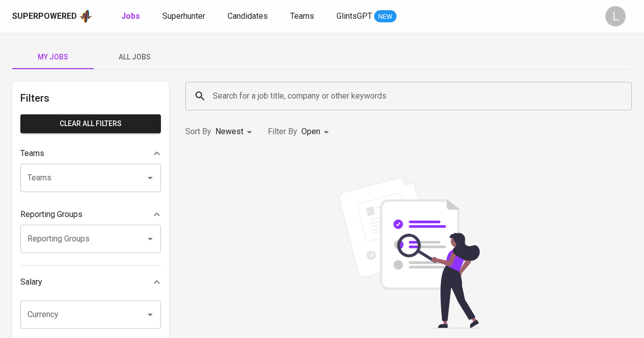  I want to click on a: Candidates, so click(248, 16).